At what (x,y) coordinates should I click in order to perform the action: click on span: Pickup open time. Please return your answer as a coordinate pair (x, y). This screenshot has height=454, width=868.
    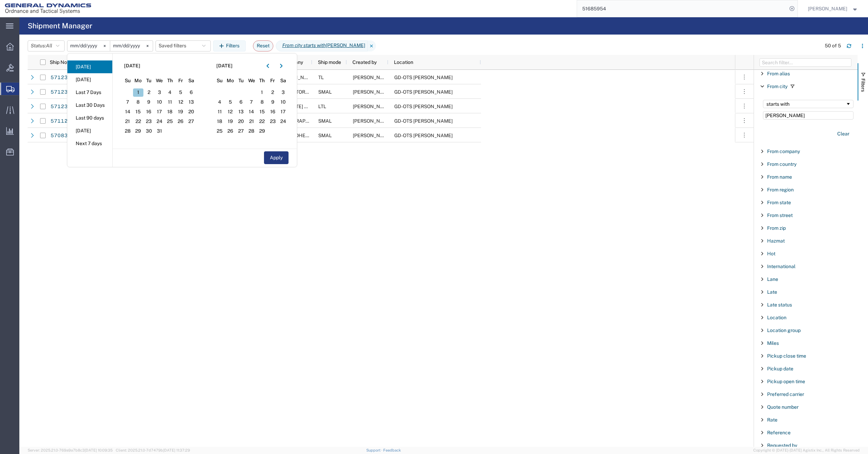
    Looking at the image, I should click on (786, 381).